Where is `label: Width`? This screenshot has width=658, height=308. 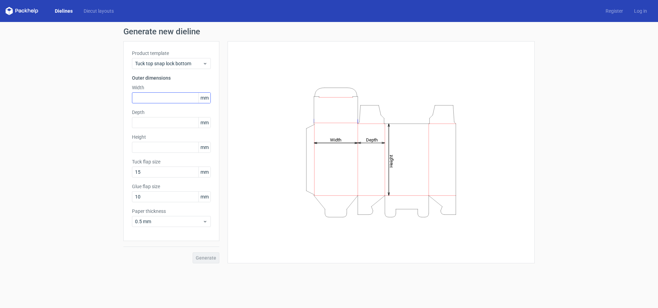 label: Width is located at coordinates (171, 87).